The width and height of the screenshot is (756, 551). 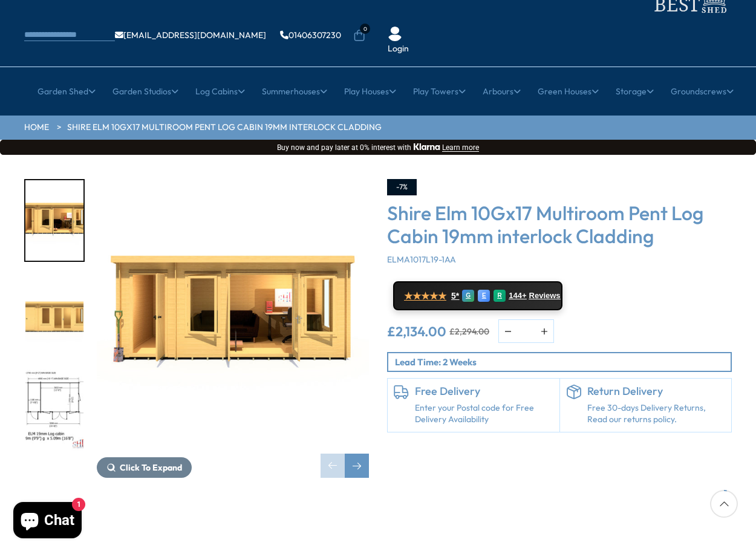 What do you see at coordinates (333, 466) in the screenshot?
I see `div: Previous slide` at bounding box center [333, 466].